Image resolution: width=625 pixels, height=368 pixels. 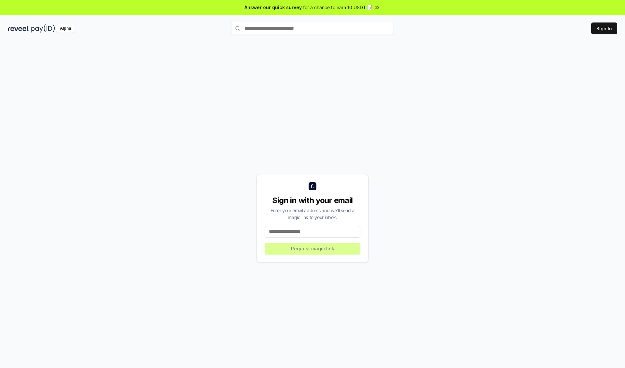 What do you see at coordinates (65, 28) in the screenshot?
I see `div: Alpha` at bounding box center [65, 28].